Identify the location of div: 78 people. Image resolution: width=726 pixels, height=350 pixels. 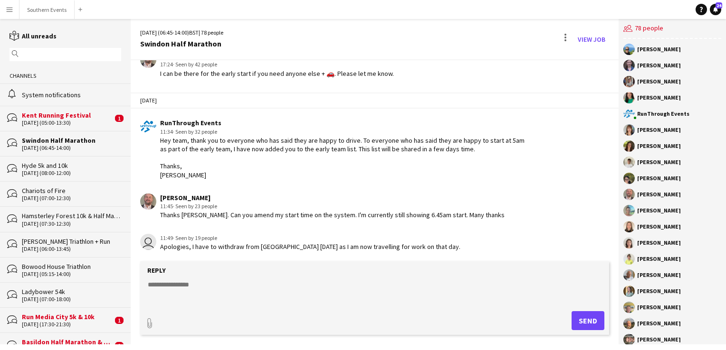
(672, 29).